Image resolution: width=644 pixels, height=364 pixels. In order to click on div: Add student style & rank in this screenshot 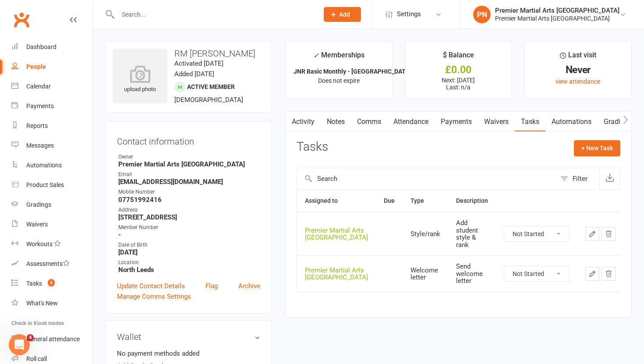, I will do `click(472, 234)`.